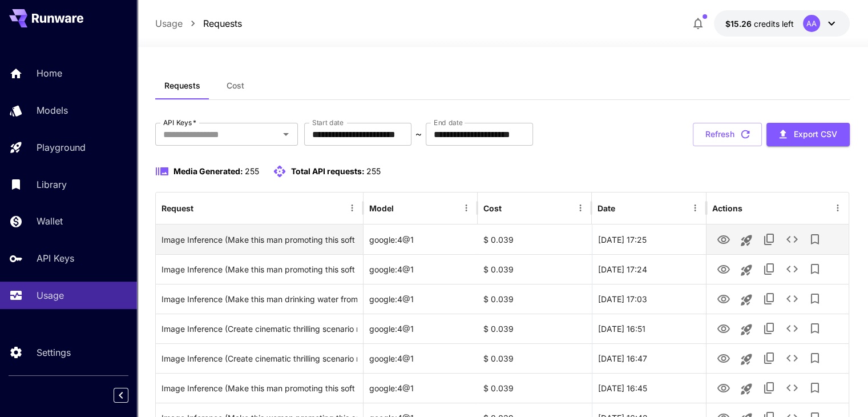 The image size is (868, 417). I want to click on button: Export CSV, so click(808, 134).